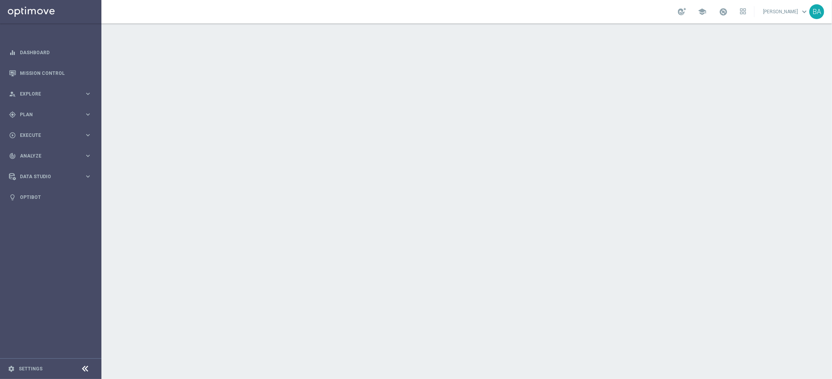  What do you see at coordinates (12, 53) in the screenshot?
I see `i: equalizer` at bounding box center [12, 53].